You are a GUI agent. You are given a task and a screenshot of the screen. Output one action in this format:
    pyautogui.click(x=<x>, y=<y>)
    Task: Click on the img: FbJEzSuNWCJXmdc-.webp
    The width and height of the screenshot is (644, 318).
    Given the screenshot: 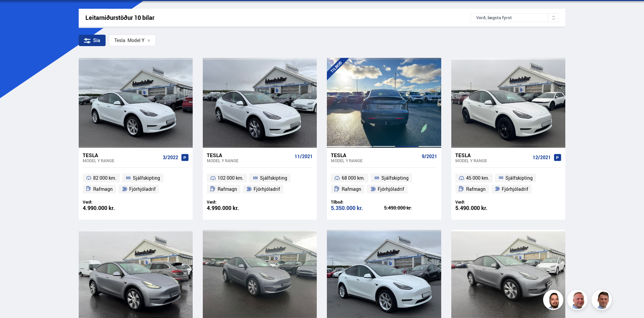 What is the action you would take?
    pyautogui.click(x=603, y=301)
    